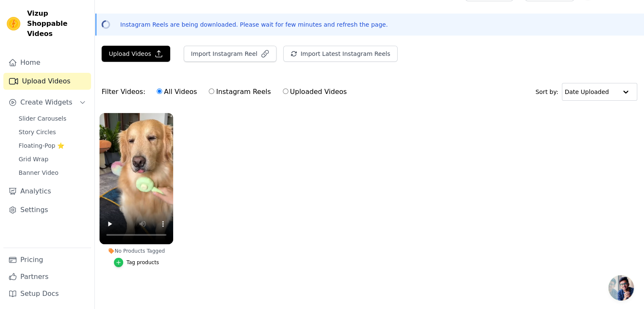 The height and width of the screenshot is (309, 644). I want to click on a: Upload Videos, so click(47, 81).